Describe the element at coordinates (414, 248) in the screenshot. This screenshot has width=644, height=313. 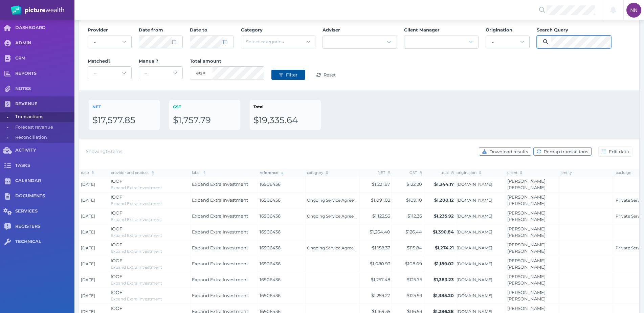
I see `span: $115.84` at that location.